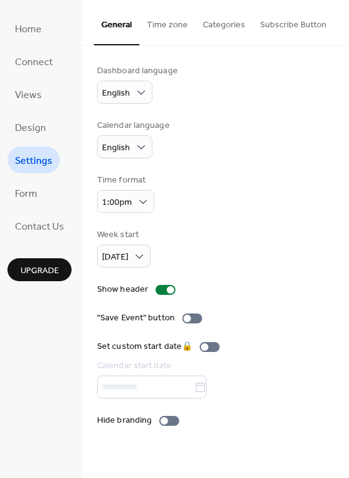 The height and width of the screenshot is (478, 349). Describe the element at coordinates (26, 194) in the screenshot. I see `span: Form` at that location.